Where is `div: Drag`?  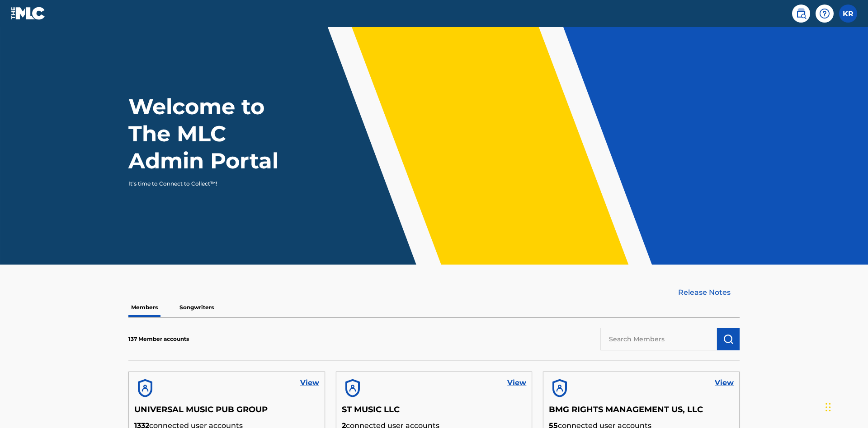
div: Drag is located at coordinates (828, 408).